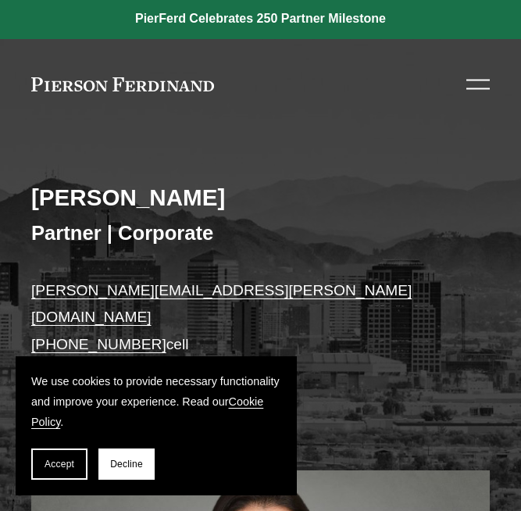 The image size is (521, 511). I want to click on button: Accept, so click(59, 464).